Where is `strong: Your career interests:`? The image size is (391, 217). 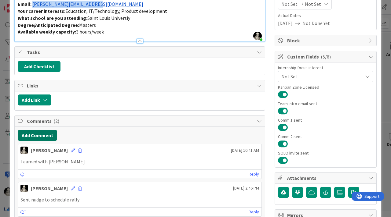 strong: Your career interests: is located at coordinates (42, 11).